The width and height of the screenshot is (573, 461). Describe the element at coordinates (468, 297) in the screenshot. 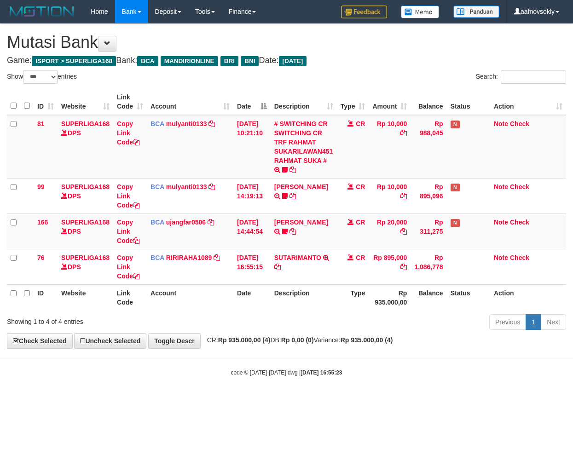

I see `th: Status` at that location.